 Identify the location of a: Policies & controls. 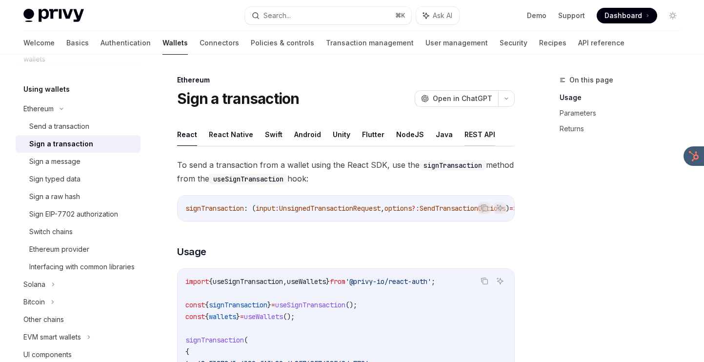
(283, 43).